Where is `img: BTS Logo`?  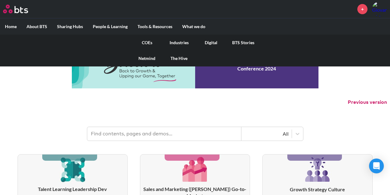 img: BTS Logo is located at coordinates (15, 9).